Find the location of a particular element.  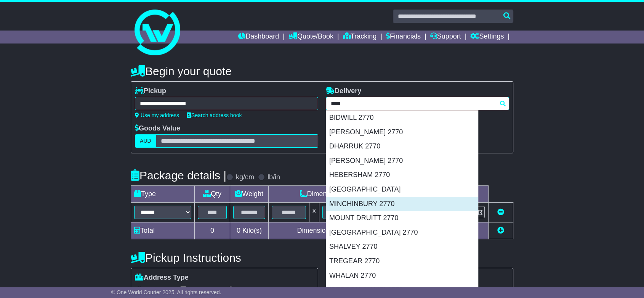

div: SHALVEY 2770 is located at coordinates (403, 246).